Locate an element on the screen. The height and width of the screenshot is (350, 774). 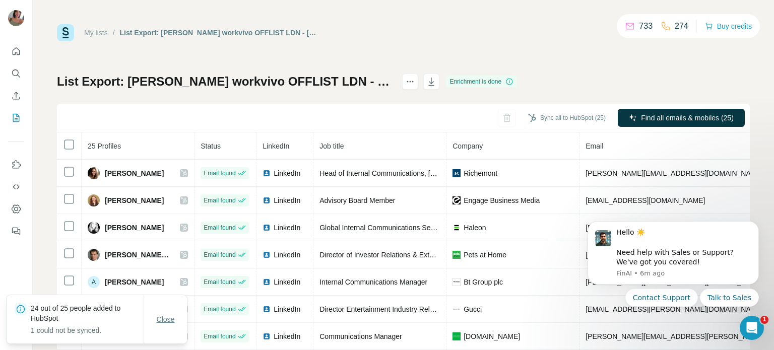
span: Global Internal Communications Senior Manager is located at coordinates (395, 228).